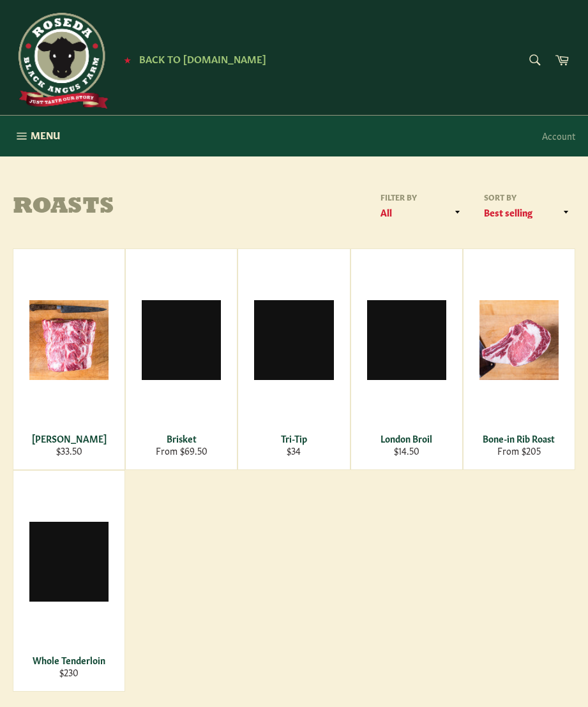  What do you see at coordinates (421, 197) in the screenshot?
I see `label: Filter by` at bounding box center [421, 197].